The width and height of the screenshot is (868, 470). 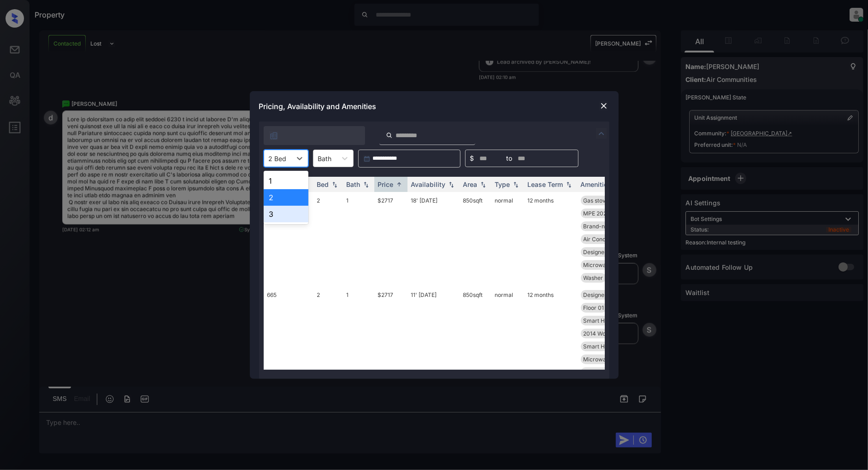 I want to click on div: Availability, so click(x=428, y=184).